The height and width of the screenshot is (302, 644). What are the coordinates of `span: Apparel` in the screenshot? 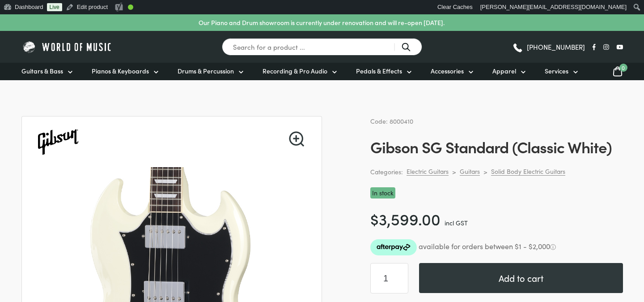 It's located at (504, 71).